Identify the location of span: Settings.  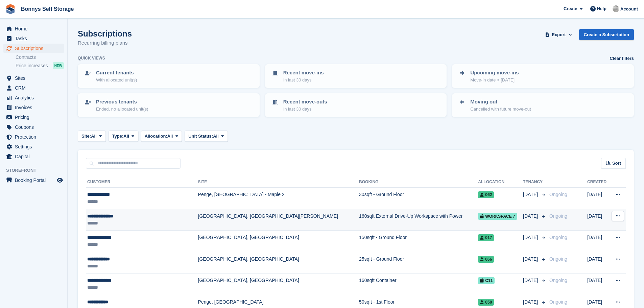
(35, 147).